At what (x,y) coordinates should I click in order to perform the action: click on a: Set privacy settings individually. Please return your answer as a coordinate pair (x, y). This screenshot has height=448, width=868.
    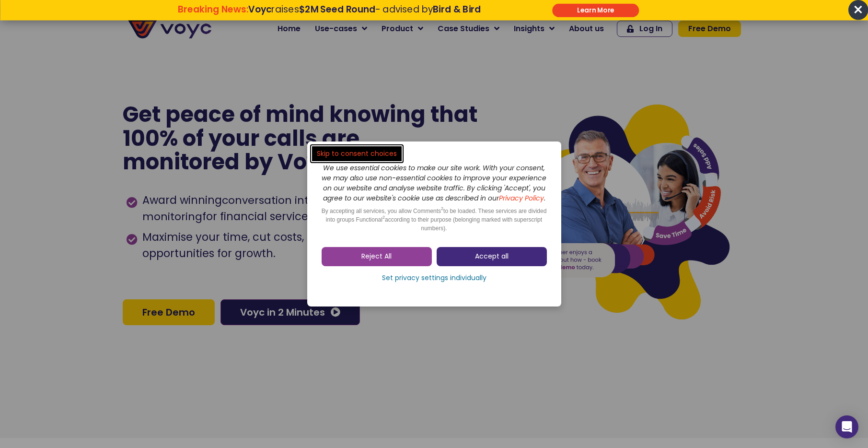
    Looking at the image, I should click on (435, 278).